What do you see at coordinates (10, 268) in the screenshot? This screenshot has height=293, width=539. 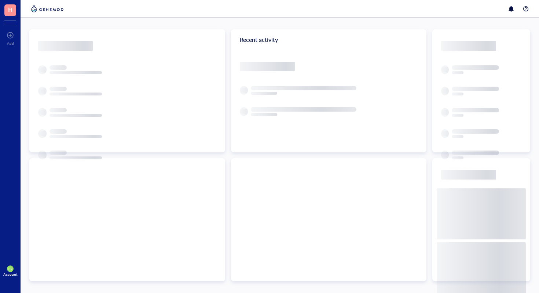 I see `span: HB` at bounding box center [10, 268].